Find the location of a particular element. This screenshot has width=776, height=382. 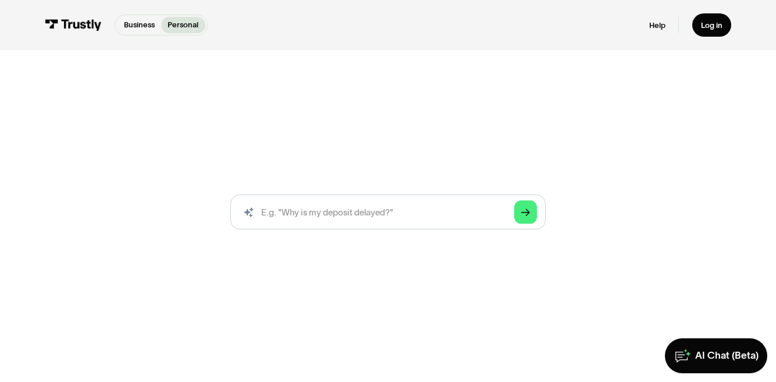

a: Business is located at coordinates (139, 24).